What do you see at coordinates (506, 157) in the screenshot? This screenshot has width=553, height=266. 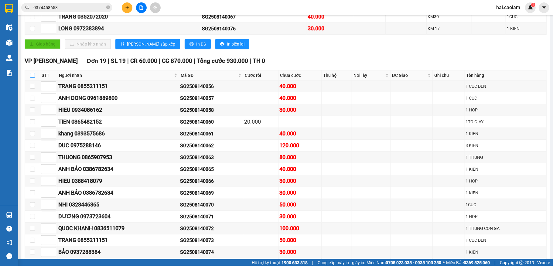 I see `div: 1 THUNG` at bounding box center [506, 157].